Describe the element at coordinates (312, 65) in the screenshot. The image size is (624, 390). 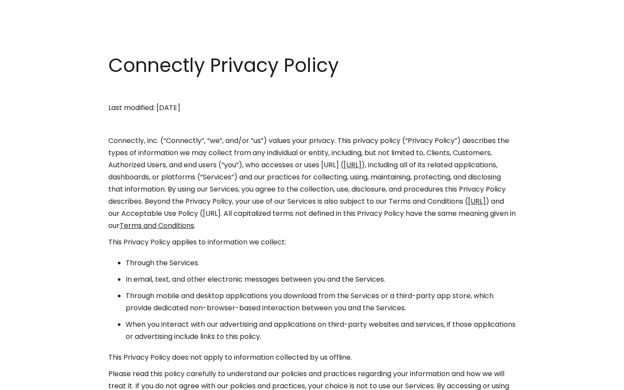
I see `h1: Connectly Privacy Policy` at that location.